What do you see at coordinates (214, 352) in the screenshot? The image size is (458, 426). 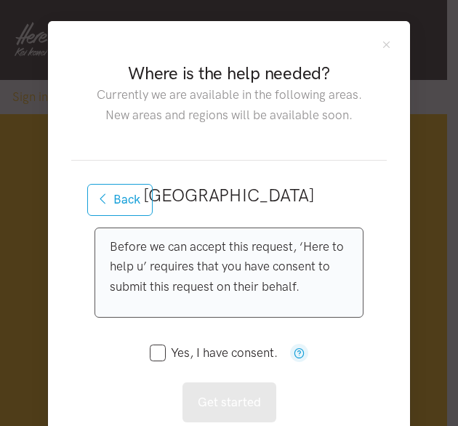 I see `label: Yes, I have consent.` at bounding box center [214, 352].